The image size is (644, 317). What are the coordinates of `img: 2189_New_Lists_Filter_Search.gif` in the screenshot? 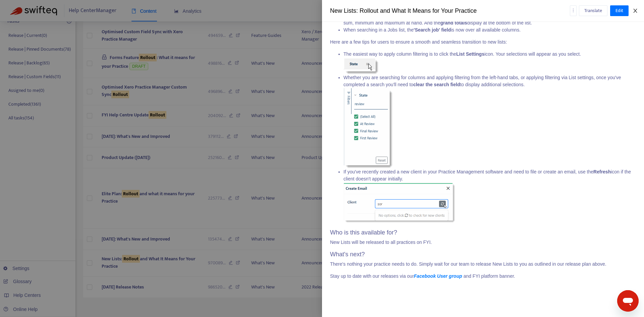 It's located at (368, 128).